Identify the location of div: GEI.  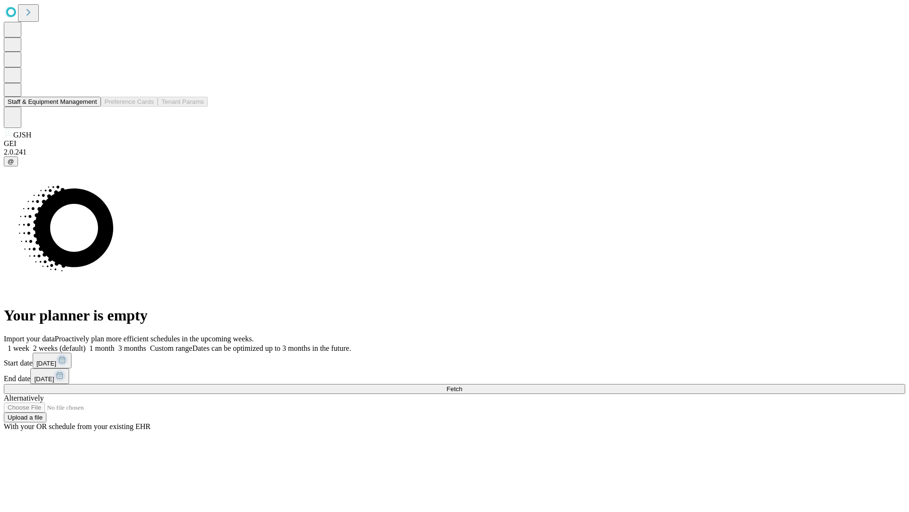
(455, 144).